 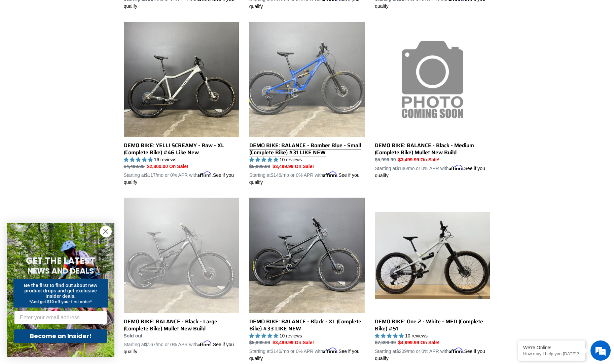 I want to click on button: Become an Insider!, so click(x=61, y=336).